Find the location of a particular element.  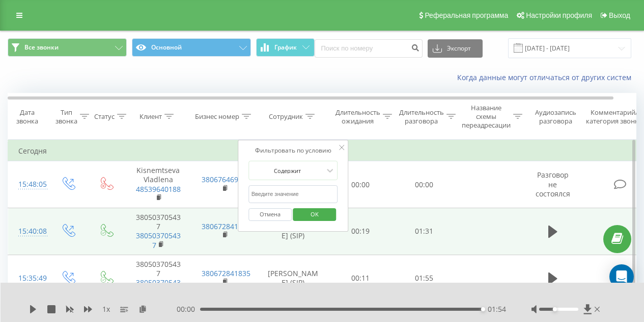

div: 15:48:05 is located at coordinates (28, 184).